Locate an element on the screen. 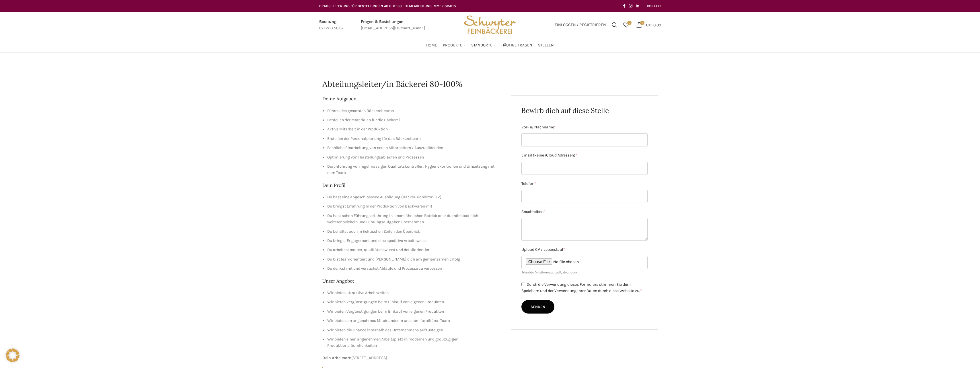 Image resolution: width=980 pixels, height=368 pixels. li: Führen des gesamten Bäckereiteams is located at coordinates (415, 111).